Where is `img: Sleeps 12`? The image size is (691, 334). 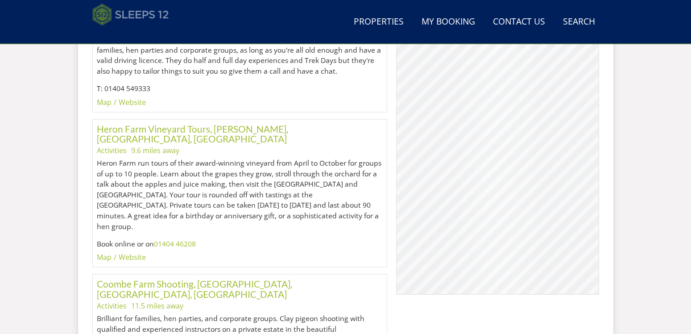 img: Sleeps 12 is located at coordinates (131, 15).